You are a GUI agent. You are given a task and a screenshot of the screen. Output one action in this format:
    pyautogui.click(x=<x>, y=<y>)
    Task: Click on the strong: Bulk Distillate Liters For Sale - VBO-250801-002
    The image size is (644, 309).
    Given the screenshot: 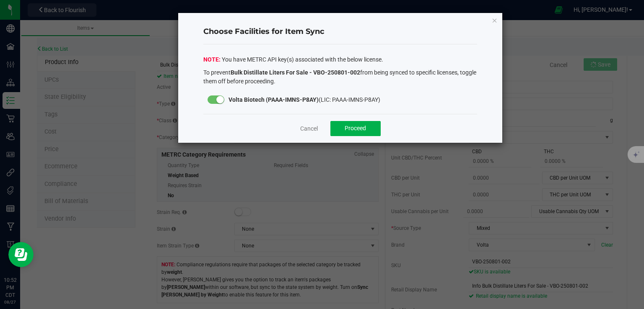 What is the action you would take?
    pyautogui.click(x=295, y=73)
    